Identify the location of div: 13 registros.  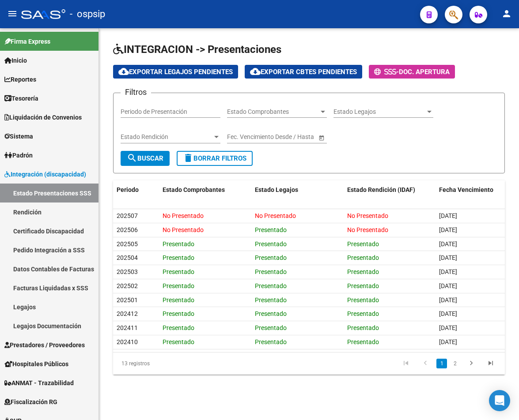
(151, 364).